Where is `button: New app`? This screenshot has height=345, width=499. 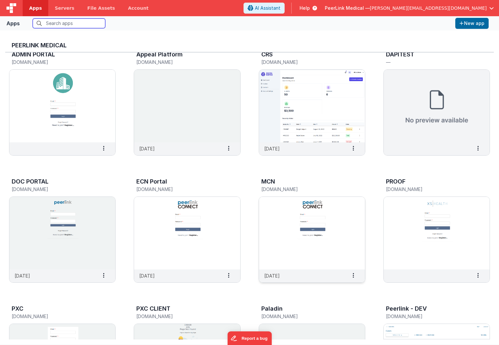
button: New app is located at coordinates (472, 23).